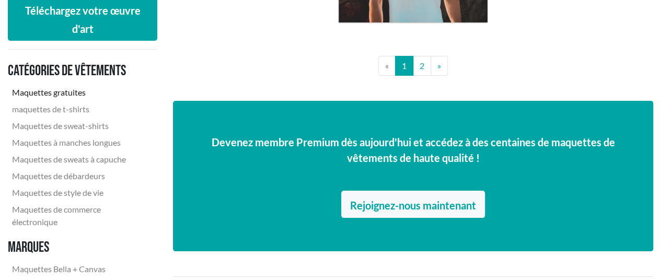 Image resolution: width=661 pixels, height=280 pixels. What do you see at coordinates (58, 192) in the screenshot?
I see `font: Maquettes de style de vie` at bounding box center [58, 192].